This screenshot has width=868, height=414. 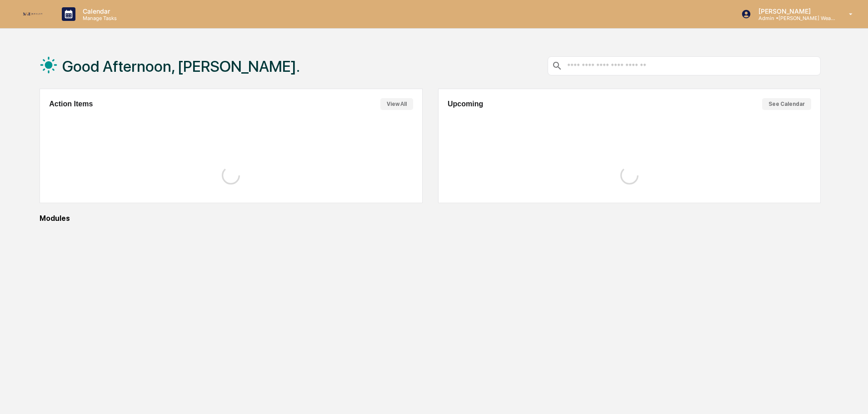 What do you see at coordinates (71, 104) in the screenshot?
I see `h2: Action Items` at bounding box center [71, 104].